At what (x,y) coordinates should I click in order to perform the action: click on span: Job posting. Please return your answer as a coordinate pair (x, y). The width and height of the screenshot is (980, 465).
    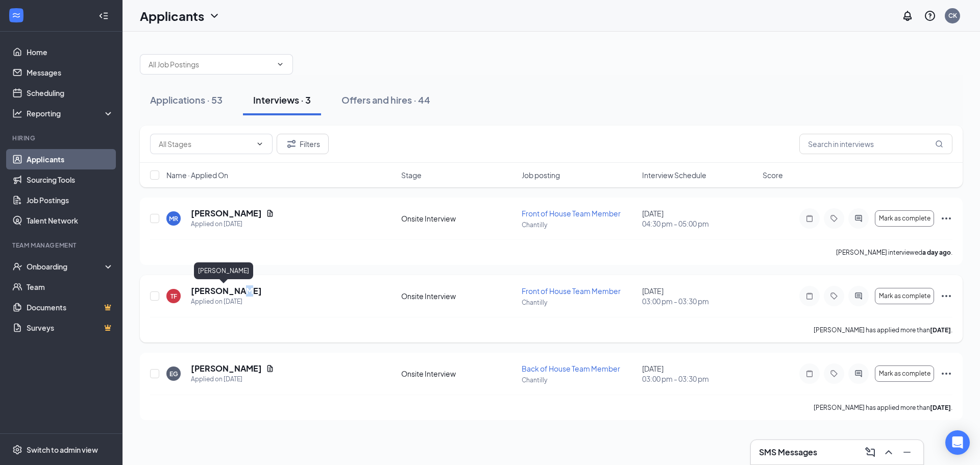
    Looking at the image, I should click on (540, 175).